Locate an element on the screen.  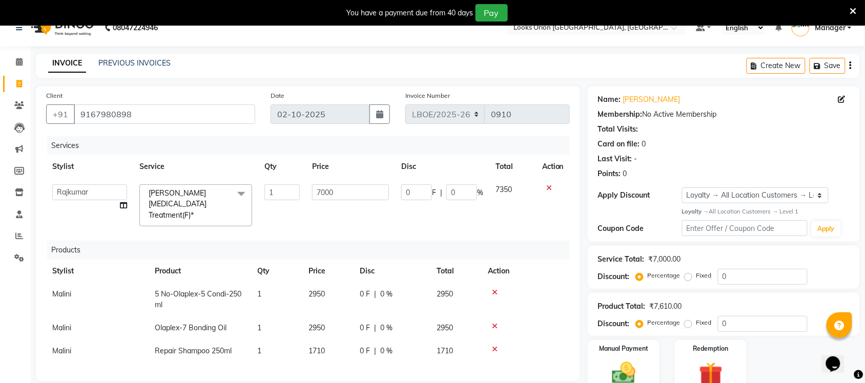
label: Invoice Number is located at coordinates (427, 96).